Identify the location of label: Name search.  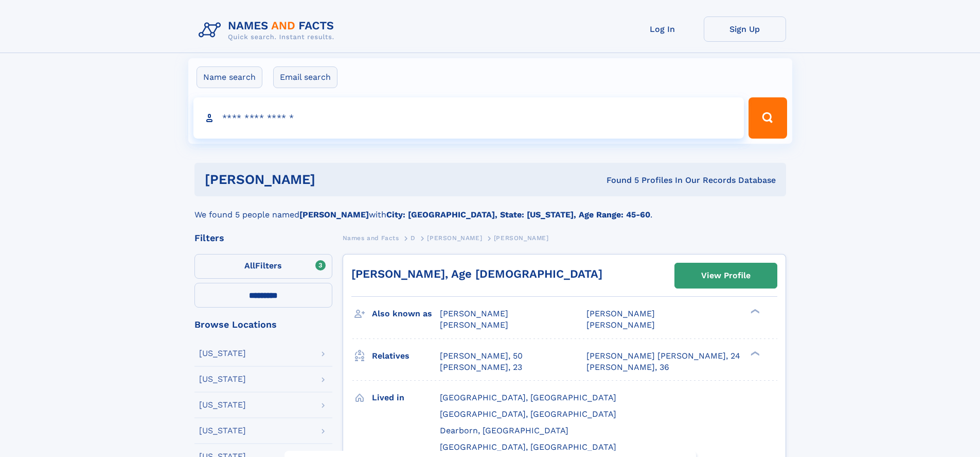
(229, 77).